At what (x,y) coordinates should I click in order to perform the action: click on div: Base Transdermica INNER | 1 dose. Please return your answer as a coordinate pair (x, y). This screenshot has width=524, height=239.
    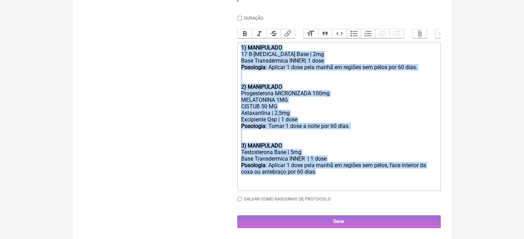
    Looking at the image, I should click on (339, 159).